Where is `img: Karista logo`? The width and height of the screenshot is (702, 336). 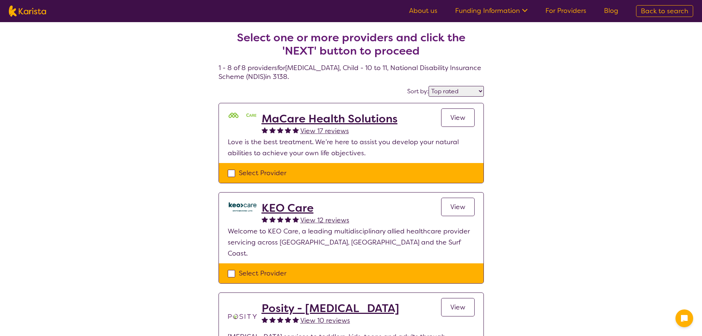
img: Karista logo is located at coordinates (27, 11).